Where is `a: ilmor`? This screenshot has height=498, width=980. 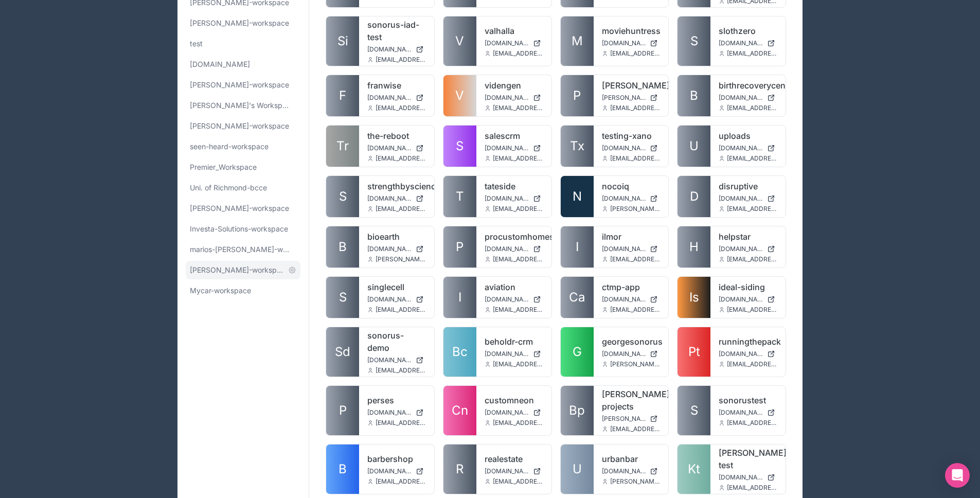 a: ilmor is located at coordinates (632, 236).